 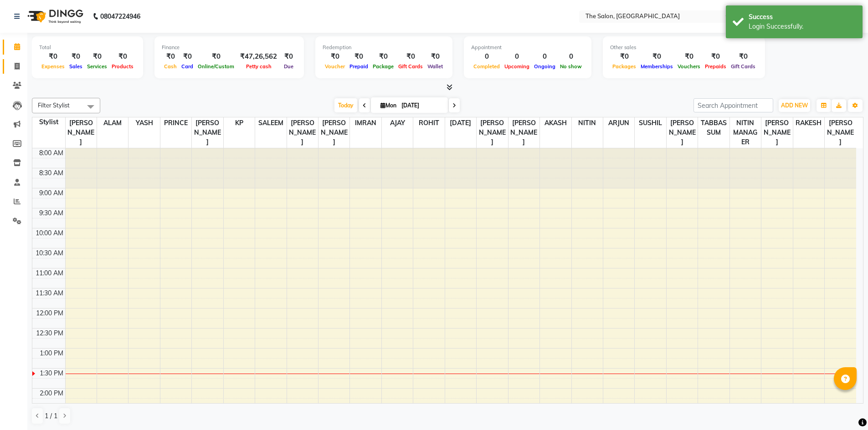 What do you see at coordinates (683, 47) in the screenshot?
I see `div: Other sales` at bounding box center [683, 47].